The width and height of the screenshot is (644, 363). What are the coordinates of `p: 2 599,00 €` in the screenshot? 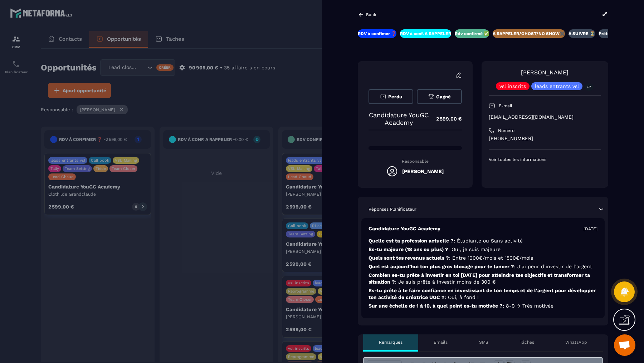 It's located at (446, 119).